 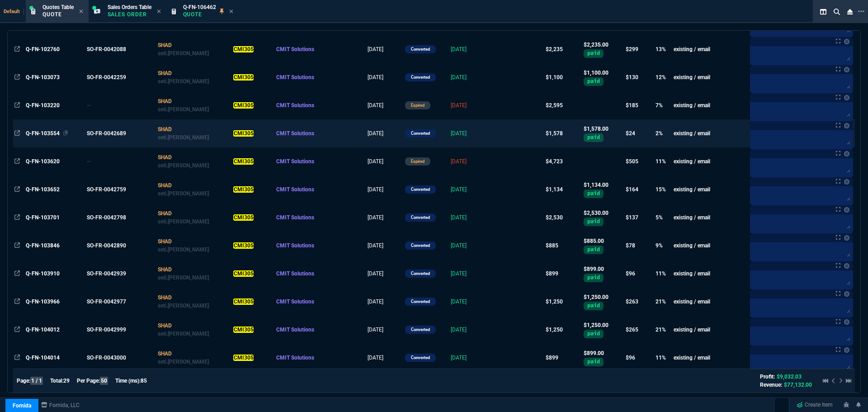 I want to click on p: $2,235.00, so click(x=603, y=45).